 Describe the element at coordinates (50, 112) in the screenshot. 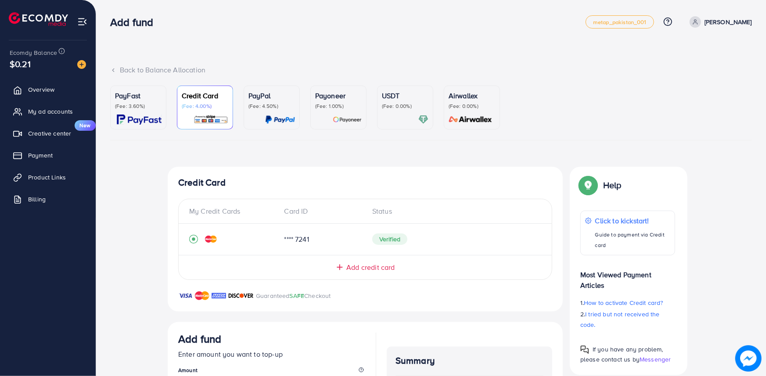

I see `span: My ad accounts` at that location.